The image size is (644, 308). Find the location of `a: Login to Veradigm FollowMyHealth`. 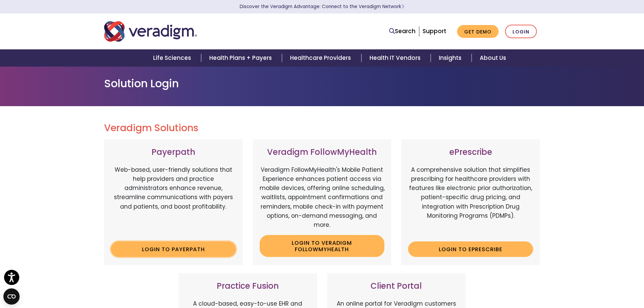

a: Login to Veradigm FollowMyHealth is located at coordinates (322, 246).